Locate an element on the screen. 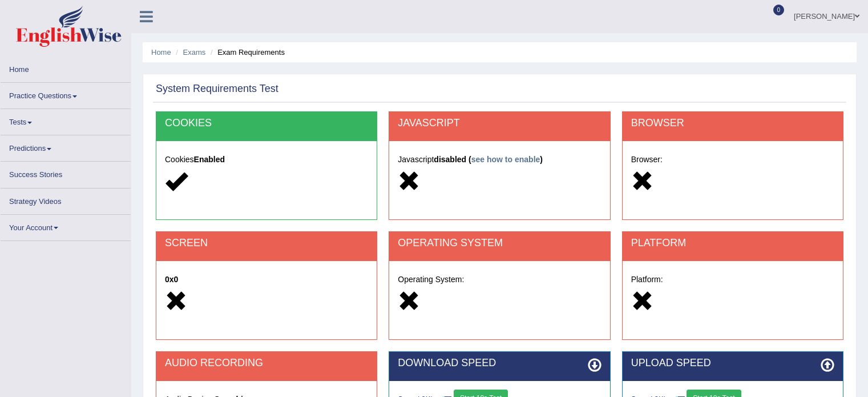  a: Tests is located at coordinates (66, 120).